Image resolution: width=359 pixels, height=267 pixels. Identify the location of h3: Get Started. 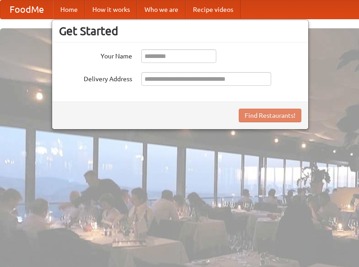
(180, 31).